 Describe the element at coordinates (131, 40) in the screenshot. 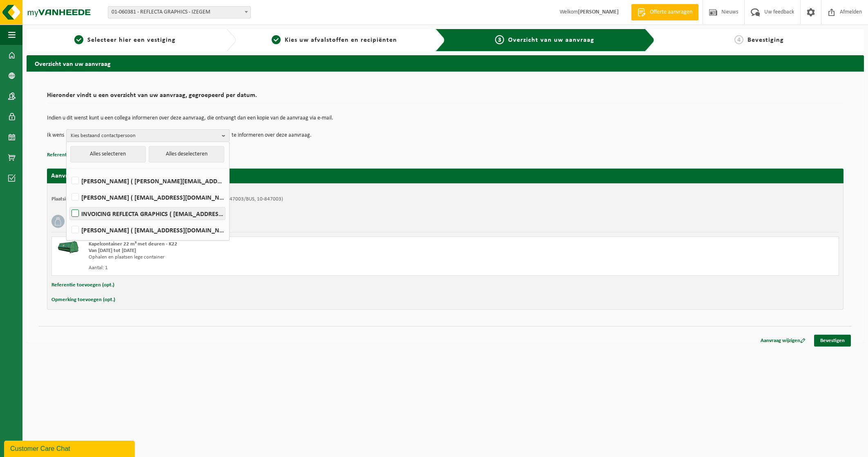

I see `span: Selecteer hier een vestiging` at that location.